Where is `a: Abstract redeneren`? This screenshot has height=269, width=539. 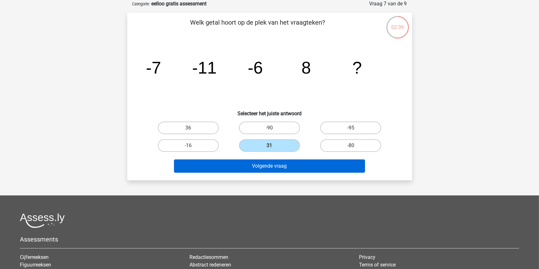 a: Abstract redeneren is located at coordinates (210, 265).